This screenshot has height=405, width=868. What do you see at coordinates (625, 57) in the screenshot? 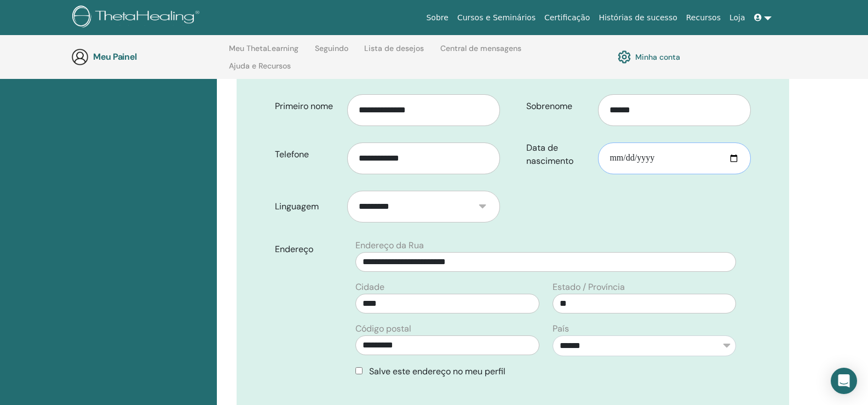
I see `img: cog.svg` at bounding box center [625, 57].